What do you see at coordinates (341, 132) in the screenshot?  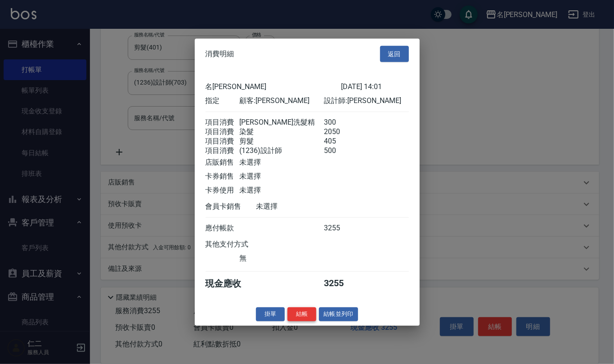 I see `div: 2050` at bounding box center [341, 132].